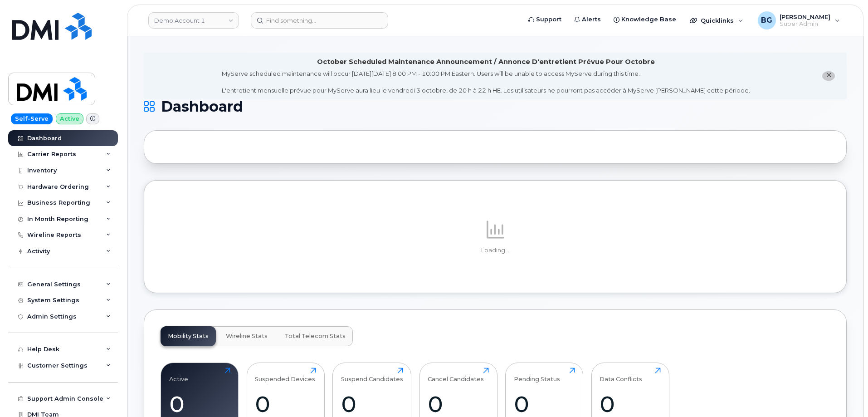  What do you see at coordinates (486, 61) in the screenshot?
I see `div: October Scheduled Maintenance Announcement / Annonce D'entretient Prévue Pour Octobre` at bounding box center [486, 61].